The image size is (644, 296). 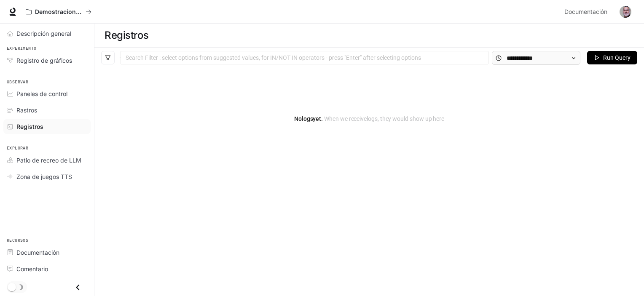 I want to click on font: Descripción general, so click(x=44, y=33).